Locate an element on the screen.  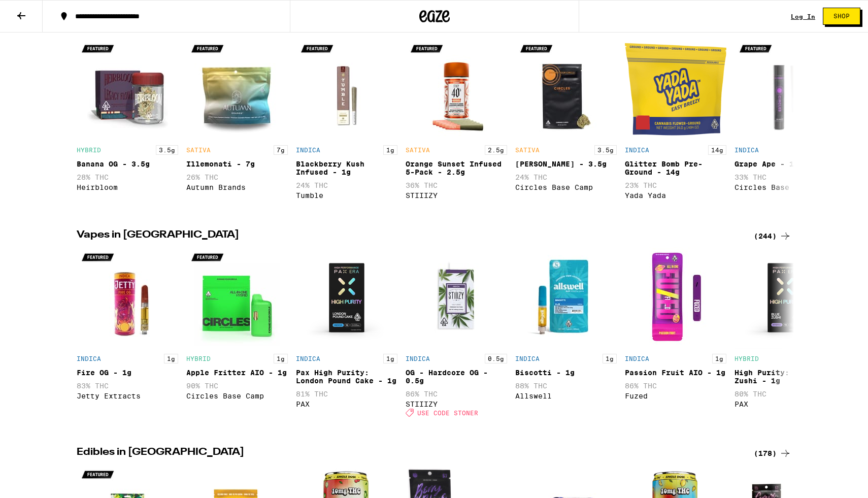
img: Circles Base Camp - Gush Rush - 3.5g is located at coordinates (566, 89).